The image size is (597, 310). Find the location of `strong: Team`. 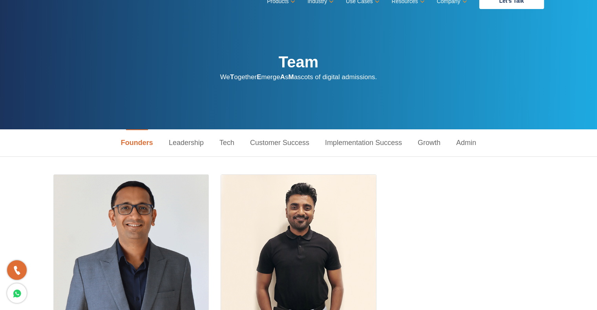

strong: Team is located at coordinates (298, 62).